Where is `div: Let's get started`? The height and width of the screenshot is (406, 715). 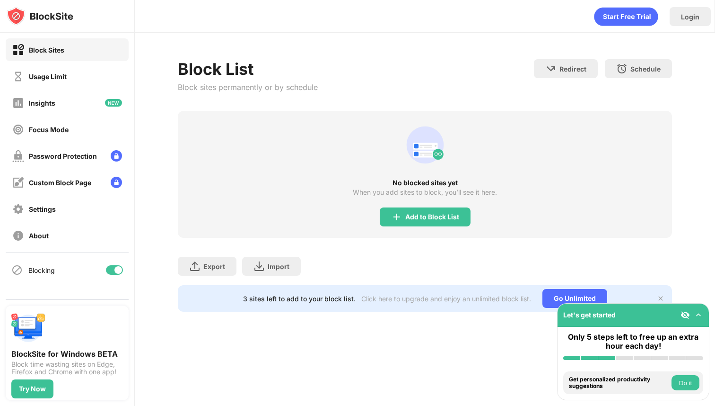 div: Let's get started is located at coordinates (590, 314).